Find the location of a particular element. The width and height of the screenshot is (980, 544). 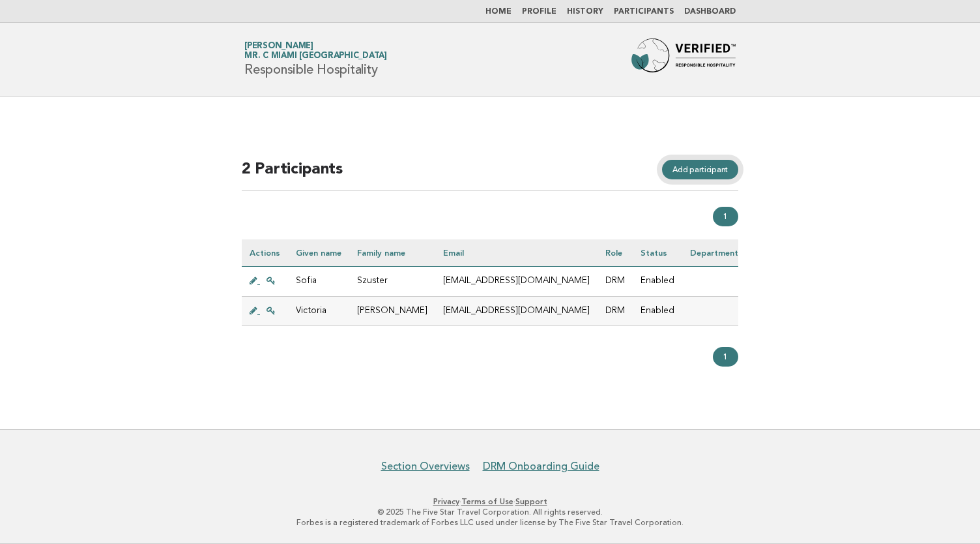

a: Profile is located at coordinates (538, 12).